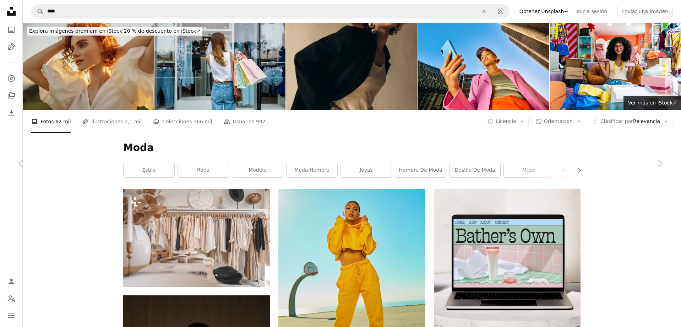  Describe the element at coordinates (660, 163) in the screenshot. I see `a: Siguiente` at that location.